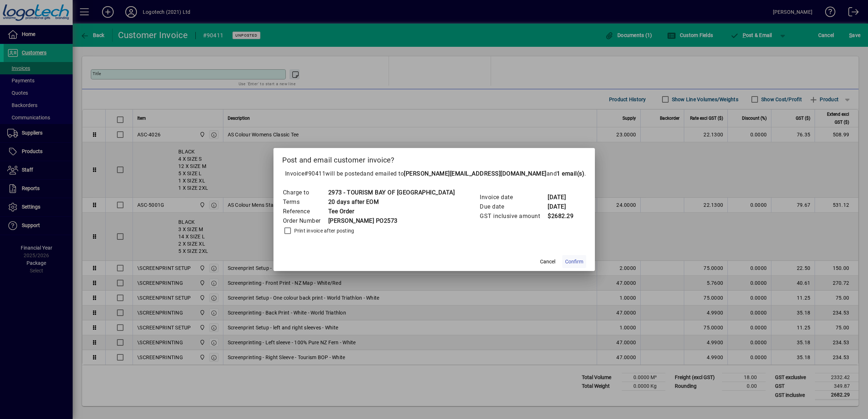 The width and height of the screenshot is (868, 419). Describe the element at coordinates (513, 216) in the screenshot. I see `td: GST inclusive amount` at that location.